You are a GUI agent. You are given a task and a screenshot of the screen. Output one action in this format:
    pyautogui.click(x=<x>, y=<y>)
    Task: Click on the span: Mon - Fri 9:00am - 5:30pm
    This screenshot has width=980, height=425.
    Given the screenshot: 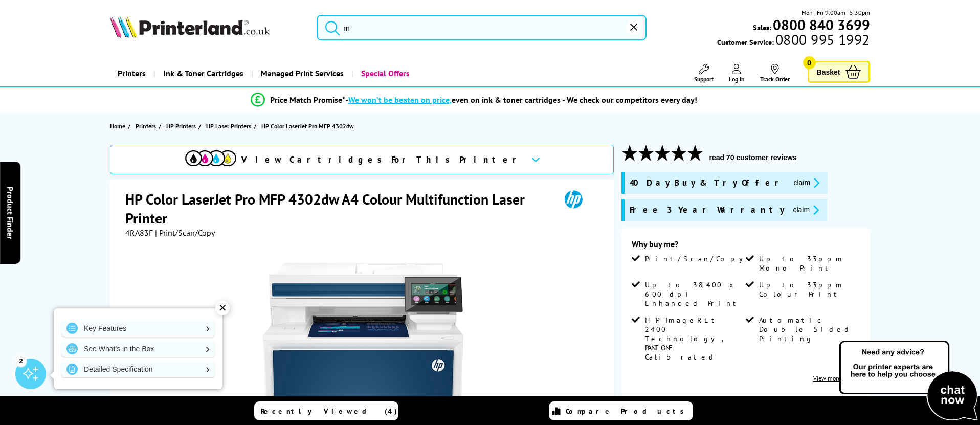 What is the action you would take?
    pyautogui.click(x=836, y=13)
    